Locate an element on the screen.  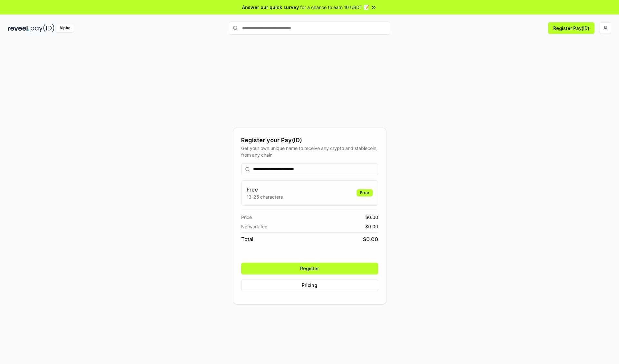
span: for a chance to earn 10 USDT 📝 is located at coordinates (335, 7).